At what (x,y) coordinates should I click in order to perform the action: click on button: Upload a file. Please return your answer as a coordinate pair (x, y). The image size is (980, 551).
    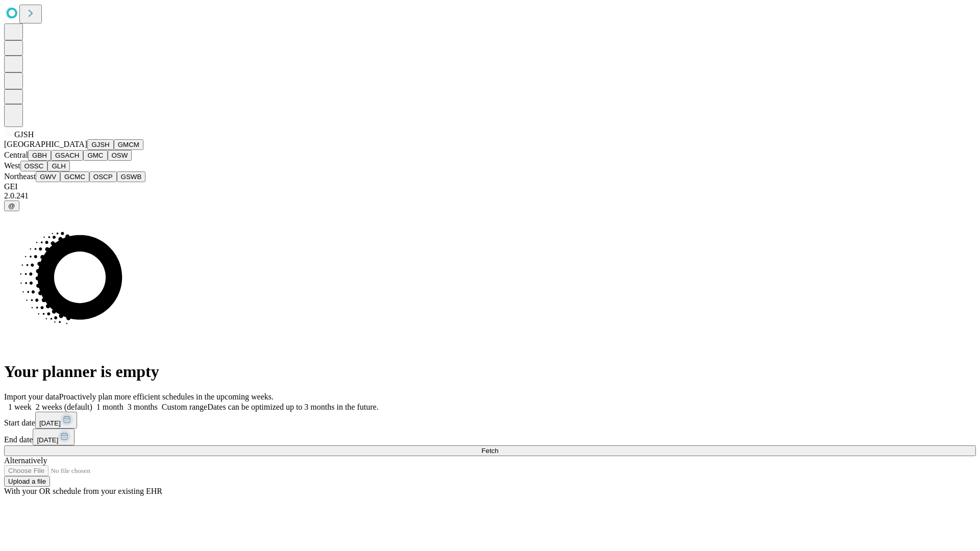
    Looking at the image, I should click on (27, 482).